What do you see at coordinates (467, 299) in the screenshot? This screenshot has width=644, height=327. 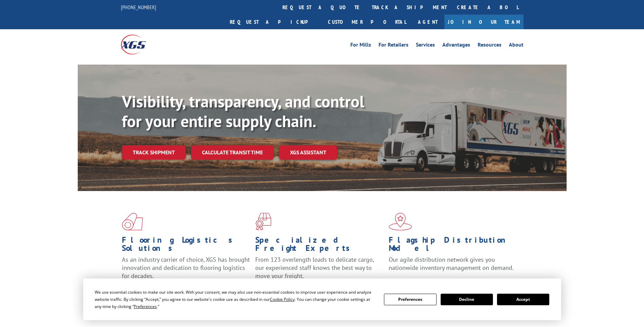 I see `button: Decline` at bounding box center [467, 299].